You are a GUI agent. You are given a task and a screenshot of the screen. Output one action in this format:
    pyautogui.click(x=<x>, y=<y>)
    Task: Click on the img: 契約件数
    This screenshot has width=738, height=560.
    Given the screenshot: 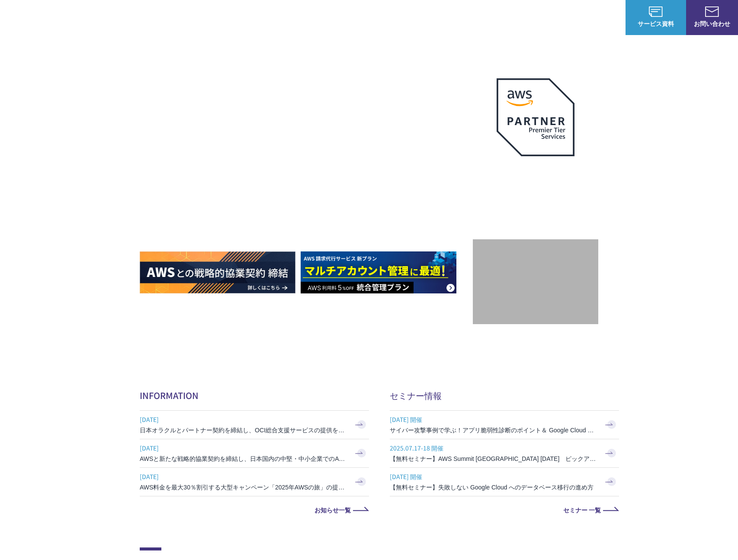 What is the action you would take?
    pyautogui.click(x=536, y=284)
    